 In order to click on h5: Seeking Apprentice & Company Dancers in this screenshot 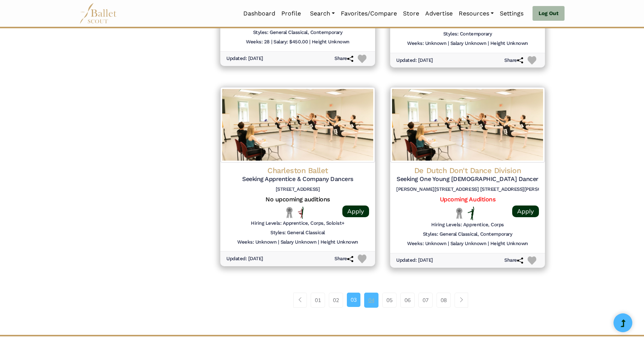, I will do `click(298, 179)`.